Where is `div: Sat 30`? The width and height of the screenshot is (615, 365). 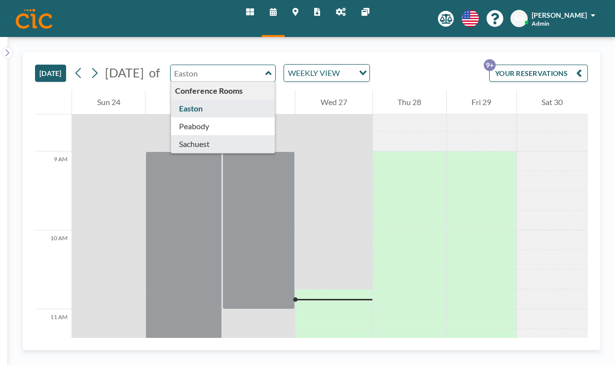
div: Sat 30 is located at coordinates (552, 102).